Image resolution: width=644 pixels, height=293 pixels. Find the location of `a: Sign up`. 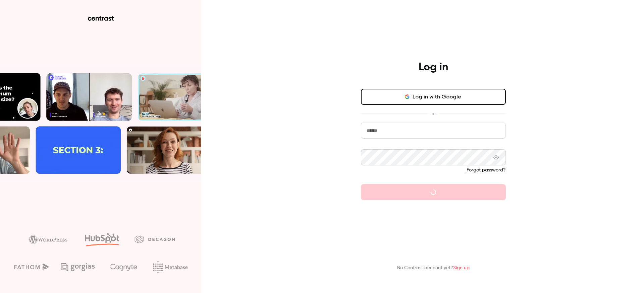

a: Sign up is located at coordinates (461, 268).